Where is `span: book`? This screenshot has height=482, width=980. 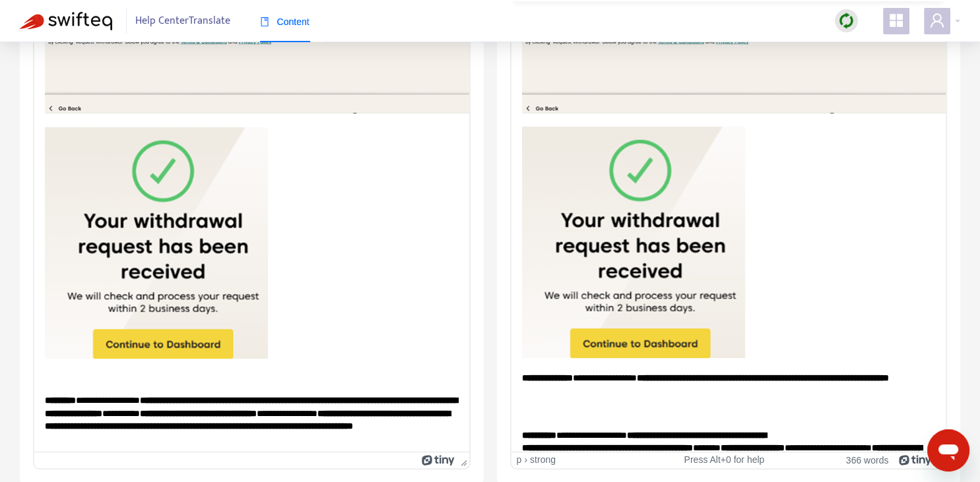
span: book is located at coordinates (264, 22).